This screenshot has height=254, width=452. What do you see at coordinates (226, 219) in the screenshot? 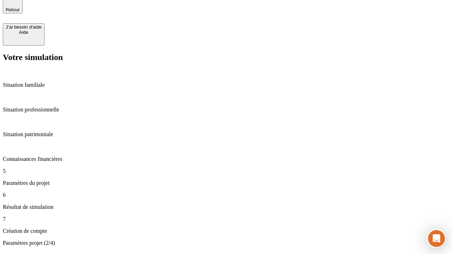
I see `p: 7` at bounding box center [226, 219].